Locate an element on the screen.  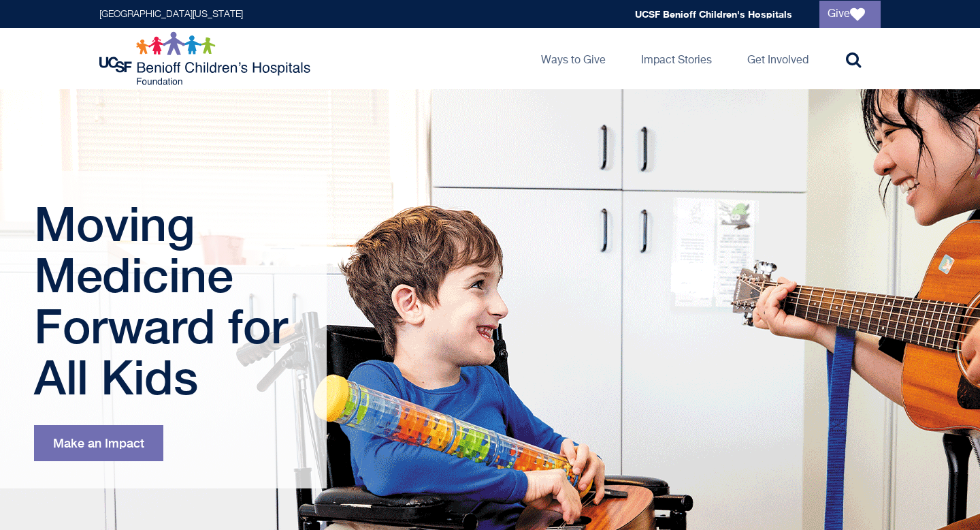
a: Impact Stories is located at coordinates (676, 58).